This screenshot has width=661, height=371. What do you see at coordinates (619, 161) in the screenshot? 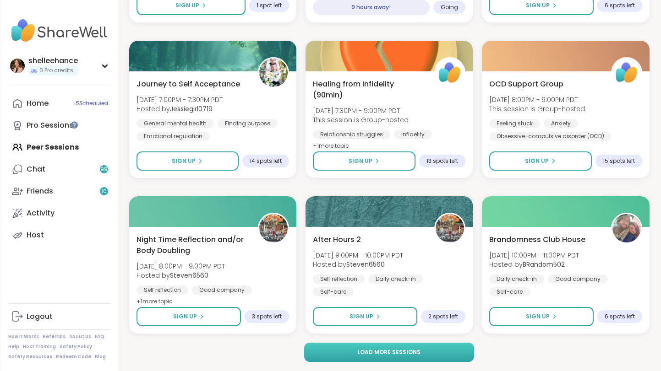
I see `span: 15 spots left` at bounding box center [619, 161].